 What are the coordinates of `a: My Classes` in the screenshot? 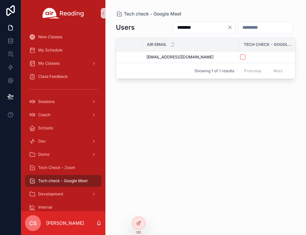 It's located at (63, 63).